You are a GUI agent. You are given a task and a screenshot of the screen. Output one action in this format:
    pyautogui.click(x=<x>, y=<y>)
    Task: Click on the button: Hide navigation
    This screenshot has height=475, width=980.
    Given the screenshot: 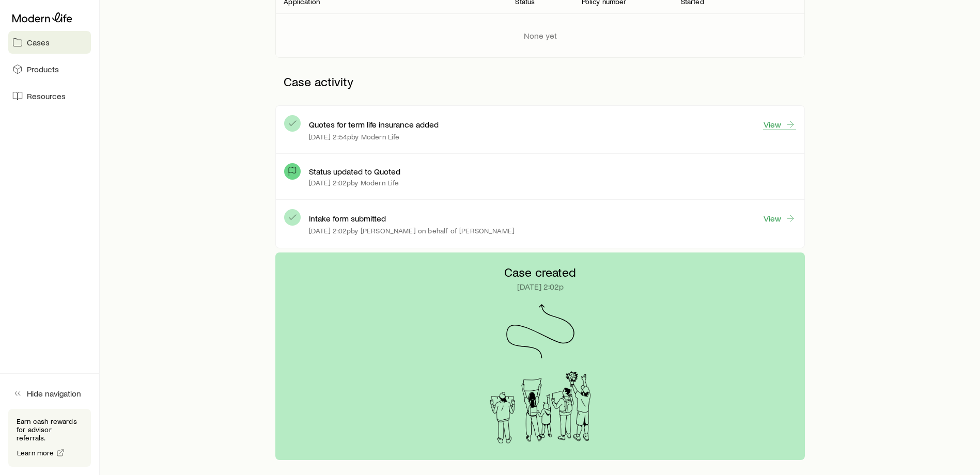 What is the action you would take?
    pyautogui.click(x=50, y=393)
    